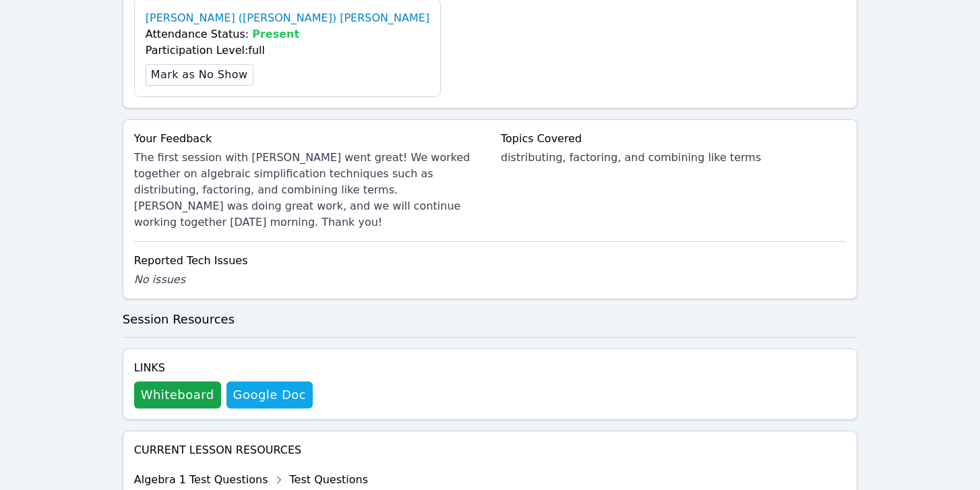 This screenshot has width=980, height=490. Describe the element at coordinates (177, 395) in the screenshot. I see `button: Whiteboard` at that location.